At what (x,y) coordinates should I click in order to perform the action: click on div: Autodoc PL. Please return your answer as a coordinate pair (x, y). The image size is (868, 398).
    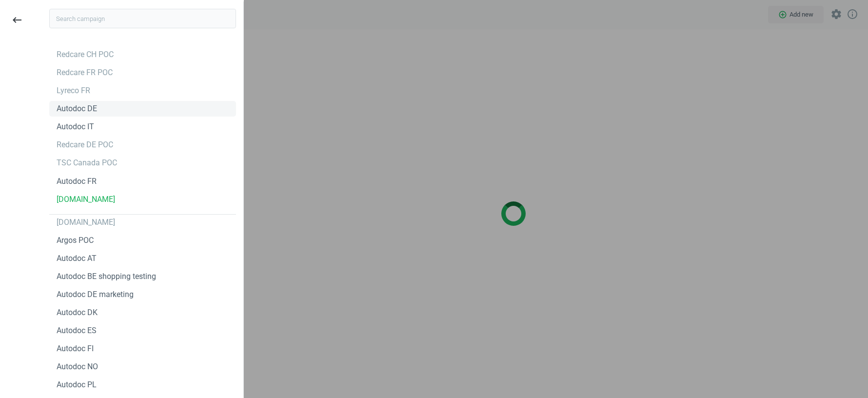
    Looking at the image, I should click on (77, 385).